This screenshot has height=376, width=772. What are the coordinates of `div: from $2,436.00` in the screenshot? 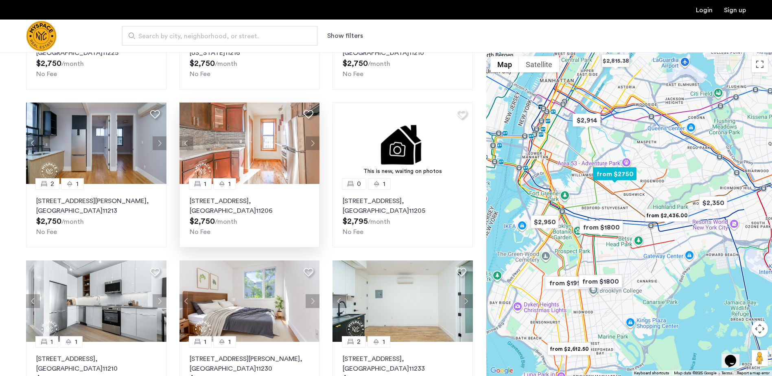 It's located at (666, 215).